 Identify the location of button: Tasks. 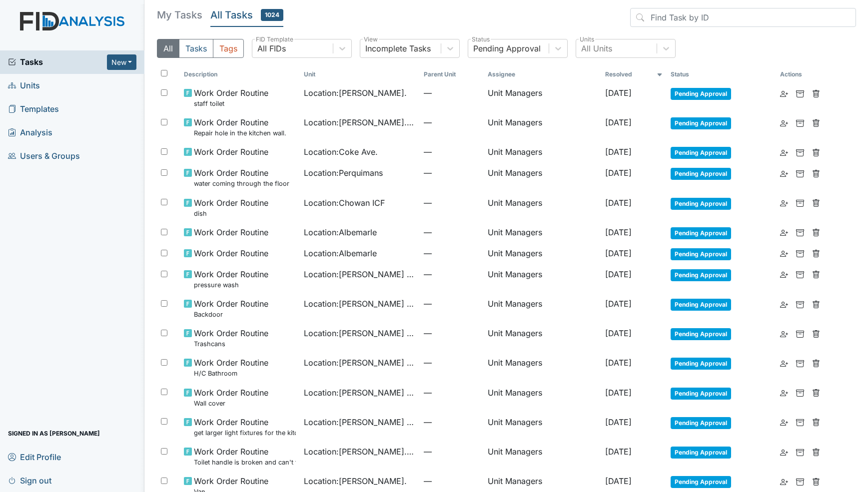
(196, 48).